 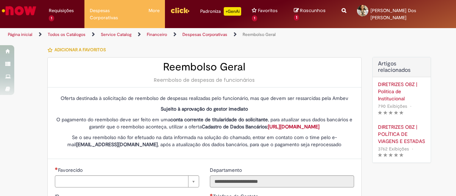 What do you see at coordinates (219, 120) in the screenshot?
I see `strong: conta corrente de titularidade do solicitante` at bounding box center [219, 120].